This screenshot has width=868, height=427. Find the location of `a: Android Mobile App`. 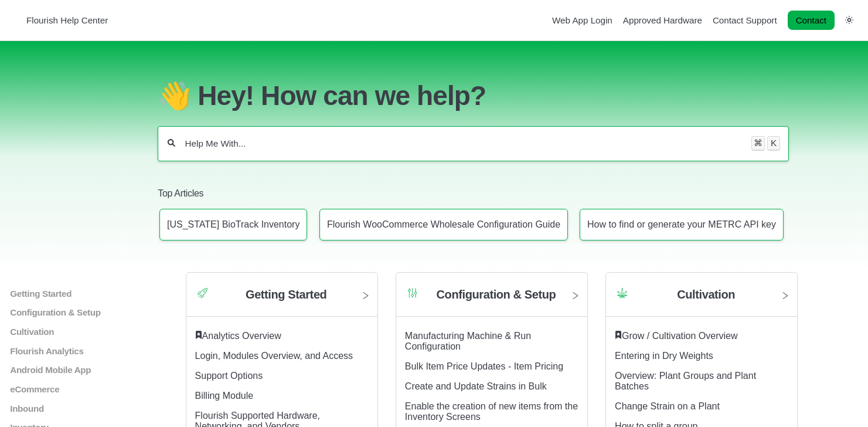

a: Android Mobile App is located at coordinates (78, 370).